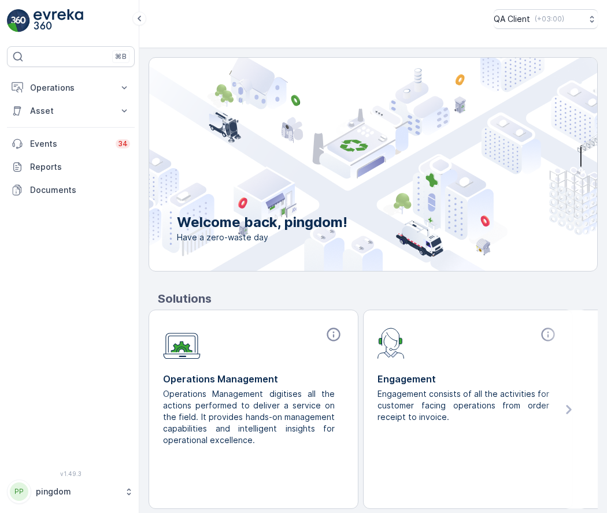 This screenshot has height=513, width=607. What do you see at coordinates (70, 190) in the screenshot?
I see `a: Documents` at bounding box center [70, 190].